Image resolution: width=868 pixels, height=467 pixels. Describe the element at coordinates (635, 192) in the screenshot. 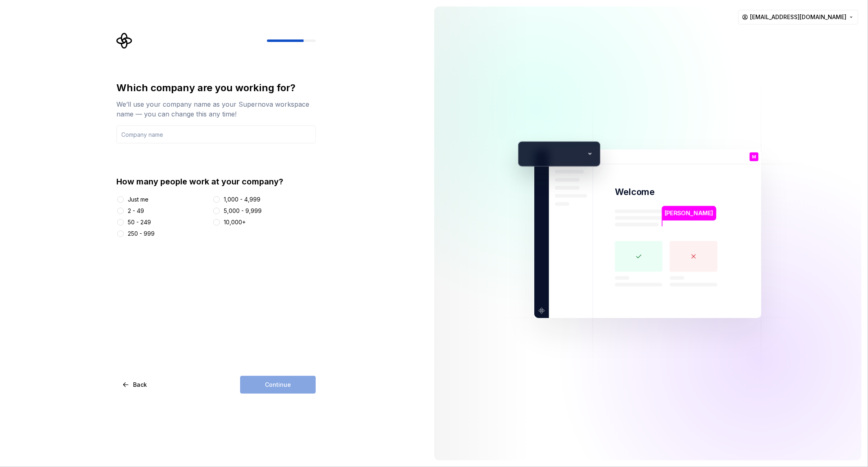

I see `p: Welcome` at that location.